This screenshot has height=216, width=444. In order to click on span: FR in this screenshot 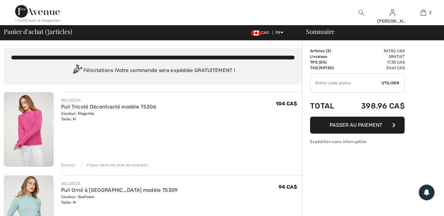, I will do `click(279, 33)`.